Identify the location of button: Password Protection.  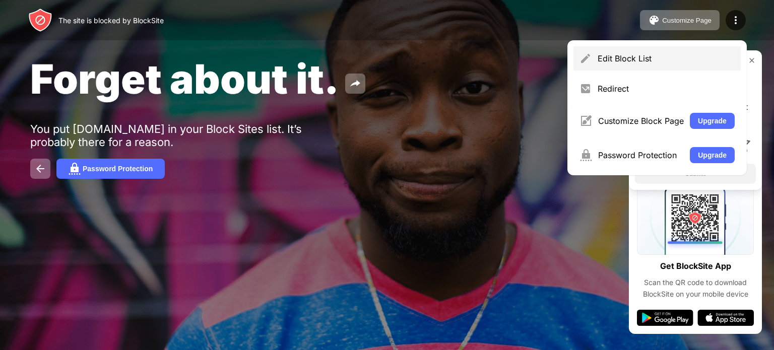
(110, 169).